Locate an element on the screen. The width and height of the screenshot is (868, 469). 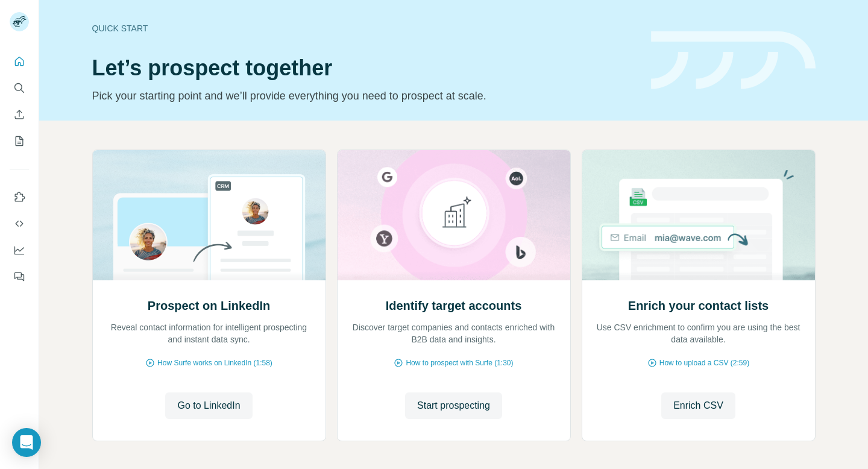
button: Feedback is located at coordinates (20, 276).